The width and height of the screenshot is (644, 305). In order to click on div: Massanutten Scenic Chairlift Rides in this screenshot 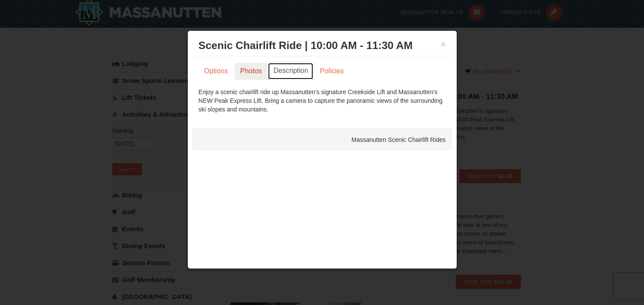, I will do `click(322, 140)`.